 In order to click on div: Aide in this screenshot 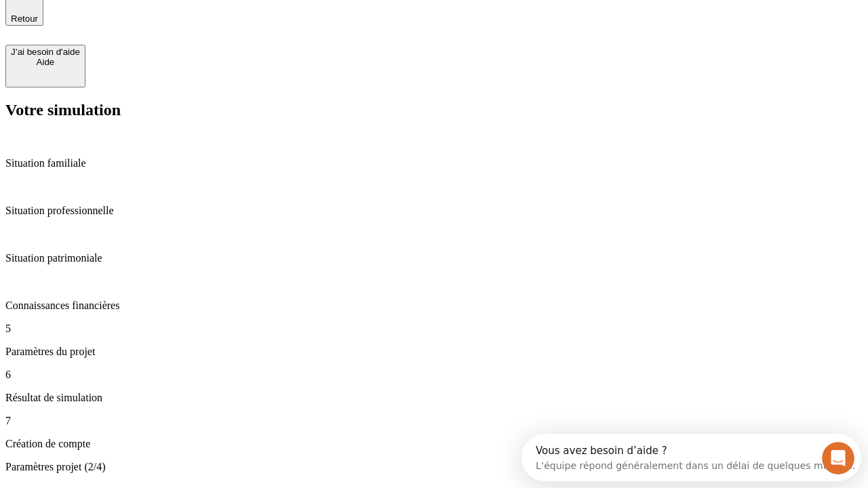, I will do `click(45, 62)`.